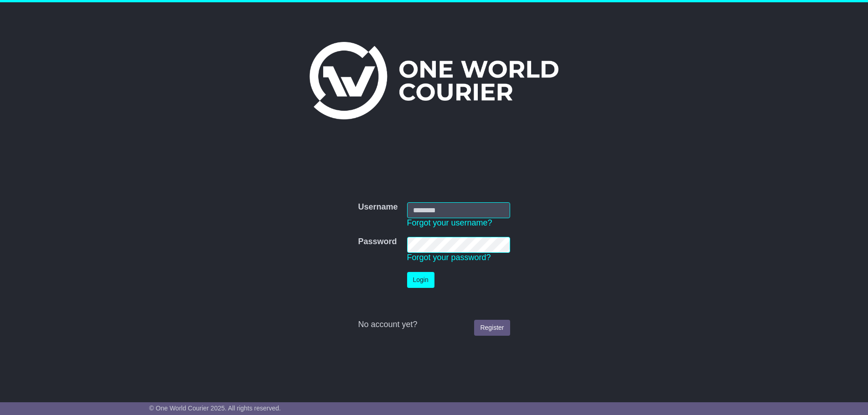 This screenshot has width=868, height=415. I want to click on div: No account yet?, so click(434, 325).